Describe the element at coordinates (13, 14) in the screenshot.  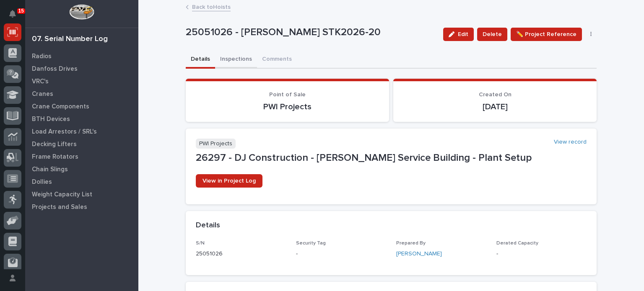
I see `button: Notifications` at that location.